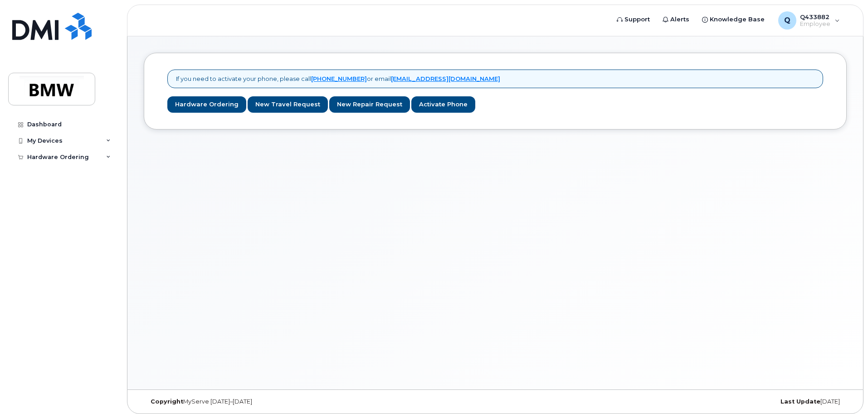  Describe the element at coordinates (370, 105) in the screenshot. I see `a: New Repair Request` at that location.